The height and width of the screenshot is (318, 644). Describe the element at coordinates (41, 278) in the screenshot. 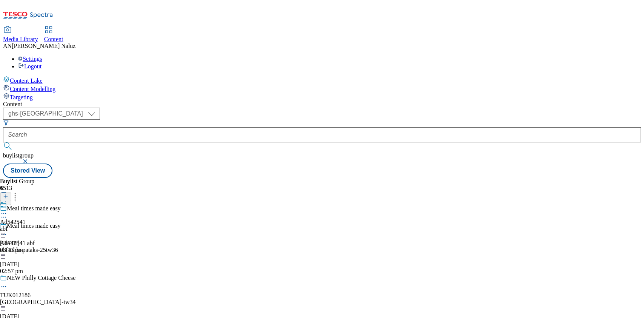

I see `div: NEW Philly Cottage Cheese` at that location.